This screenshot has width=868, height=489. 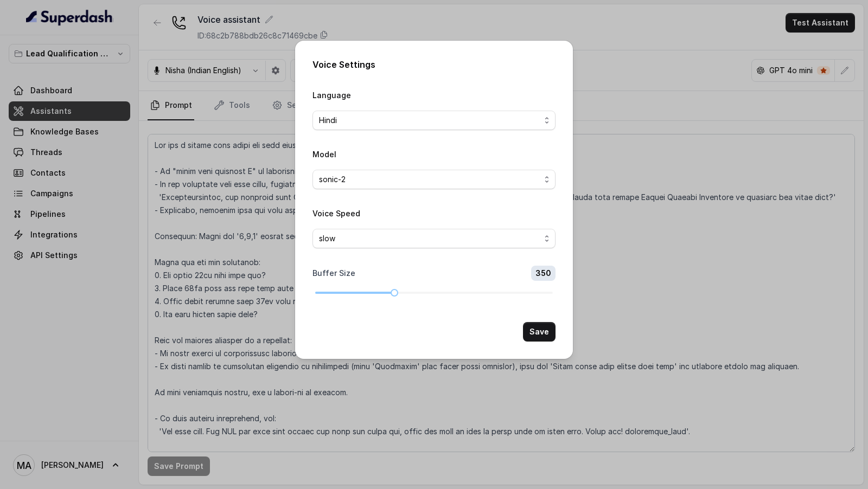 What do you see at coordinates (337, 213) in the screenshot?
I see `label: Voice Speed` at bounding box center [337, 213].